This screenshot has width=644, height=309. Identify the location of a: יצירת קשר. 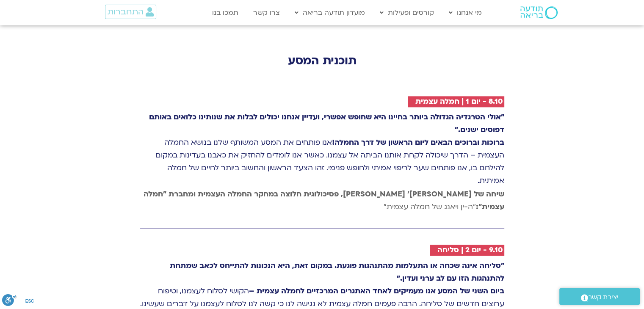
(600, 296).